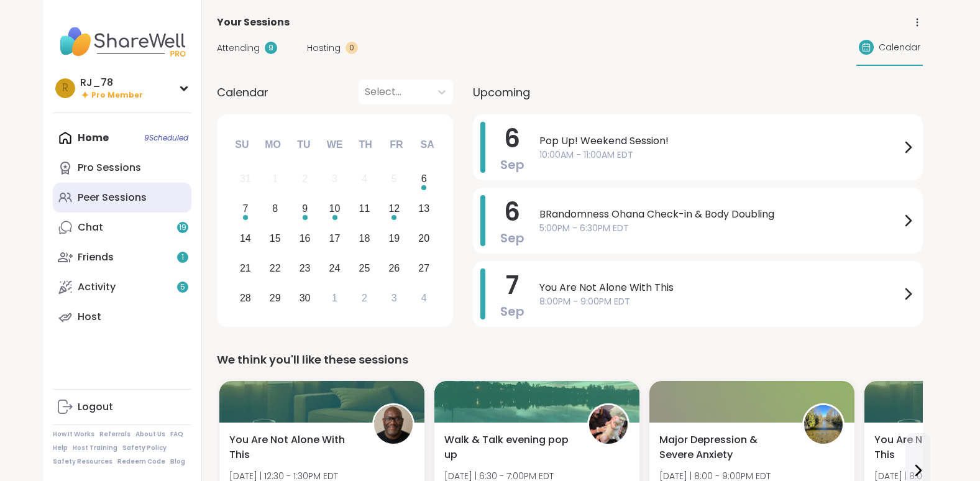 The image size is (980, 481). Describe the element at coordinates (275, 209) in the screenshot. I see `div: Choose Monday, September 8th, 2025` at that location.